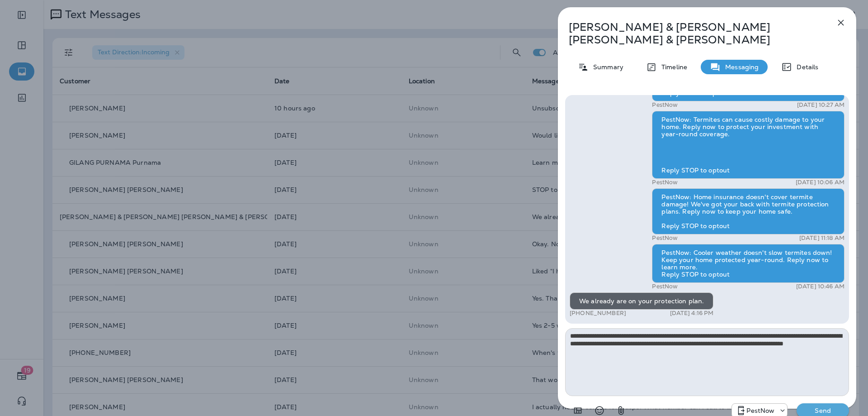  What do you see at coordinates (823, 410) in the screenshot?
I see `p: Send` at bounding box center [823, 410].